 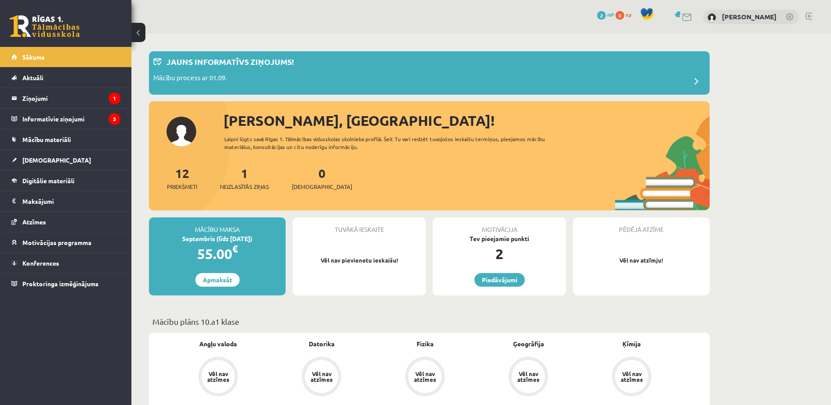 I want to click on a: Digitālie materiāli, so click(x=66, y=181).